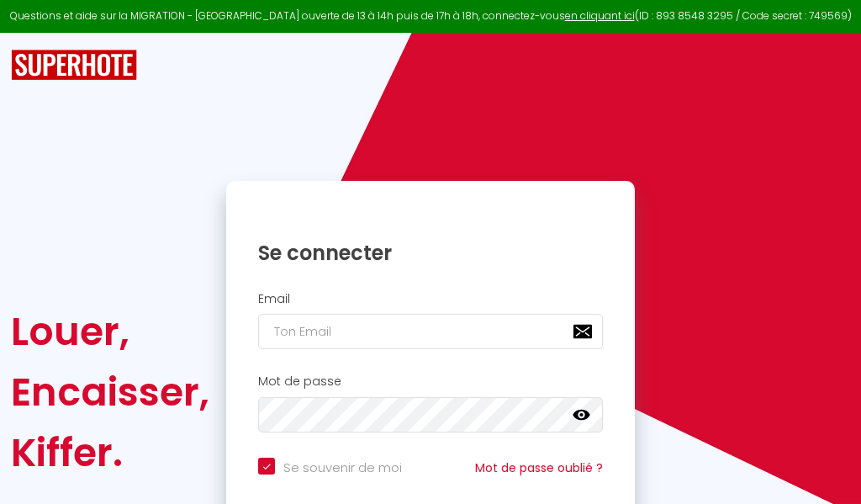  I want to click on h2: Mot de passe, so click(431, 381).